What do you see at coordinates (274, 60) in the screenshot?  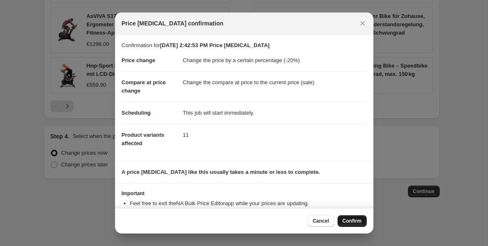 I see `dd: Change the price by a certain percentage (-20%)` at bounding box center [274, 60].